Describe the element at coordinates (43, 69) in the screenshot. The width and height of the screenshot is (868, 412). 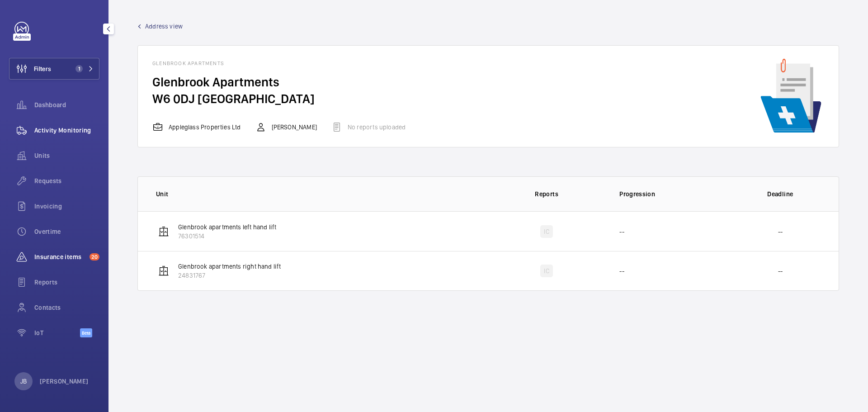
I see `span: Filters` at that location.